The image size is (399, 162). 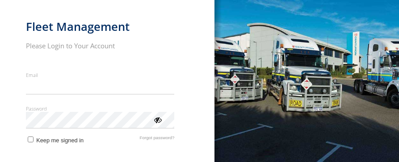 I want to click on label: Password, so click(x=100, y=108).